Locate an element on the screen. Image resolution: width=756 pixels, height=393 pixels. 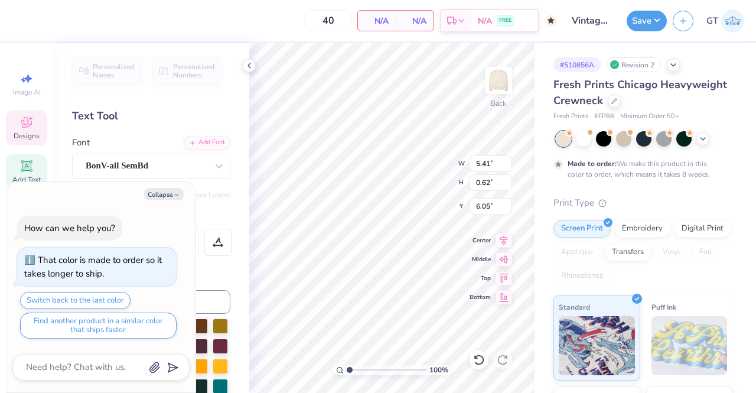
img: Standard is located at coordinates (596, 345).